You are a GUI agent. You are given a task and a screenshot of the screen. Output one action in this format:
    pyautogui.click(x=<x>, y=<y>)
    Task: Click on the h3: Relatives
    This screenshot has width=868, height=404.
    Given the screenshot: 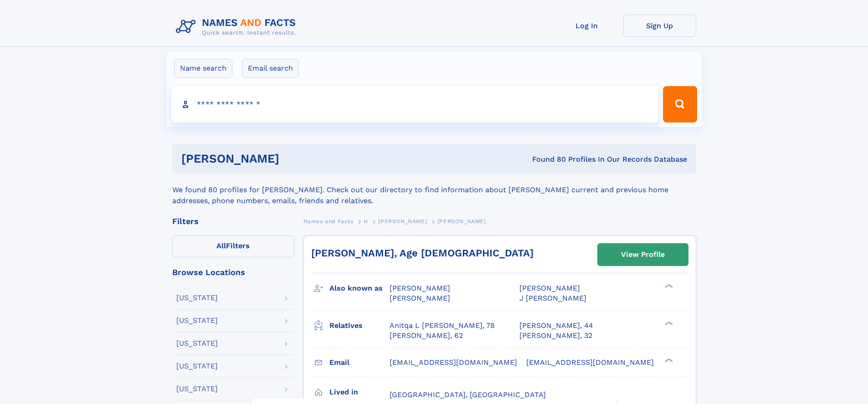 What is the action you would take?
    pyautogui.click(x=360, y=326)
    